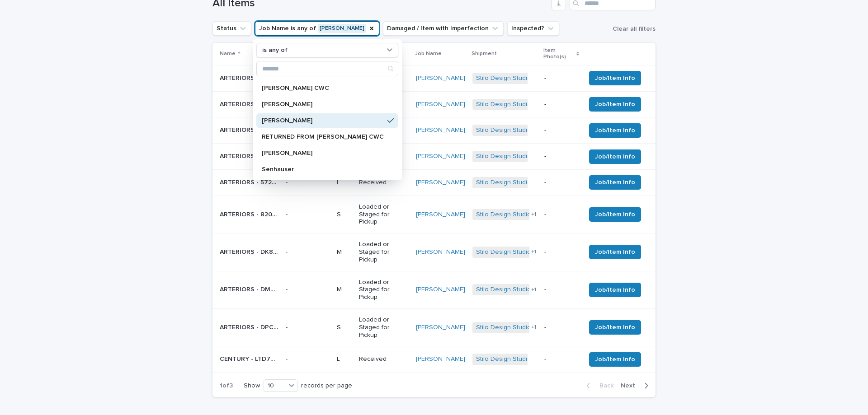  I want to click on button: Back, so click(598, 386).